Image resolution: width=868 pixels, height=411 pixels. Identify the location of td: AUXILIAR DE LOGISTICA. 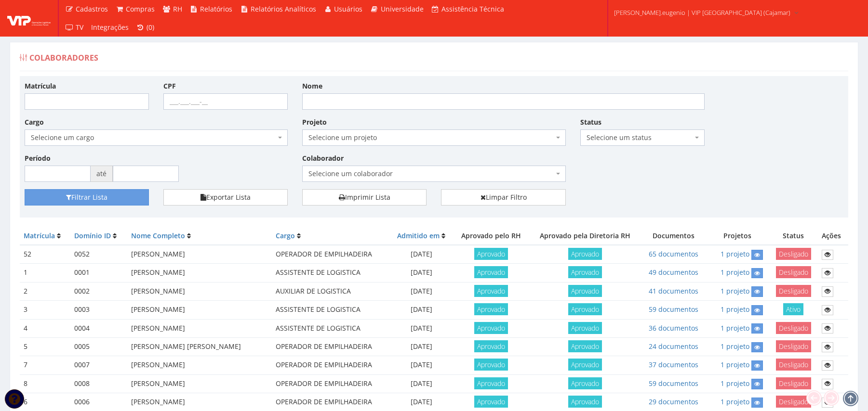
(330, 291).